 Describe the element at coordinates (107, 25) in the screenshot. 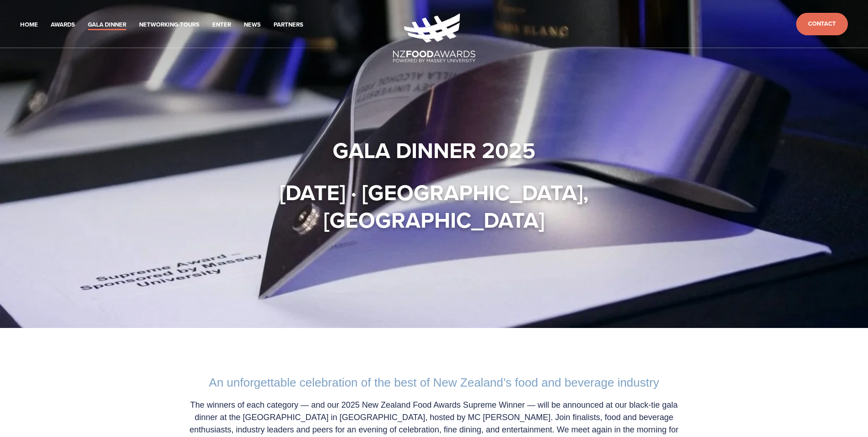

I see `a: Gala Dinner` at that location.